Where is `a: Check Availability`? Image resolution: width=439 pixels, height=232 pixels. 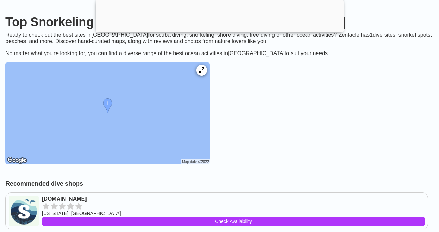 a: Check Availability is located at coordinates (233, 222).